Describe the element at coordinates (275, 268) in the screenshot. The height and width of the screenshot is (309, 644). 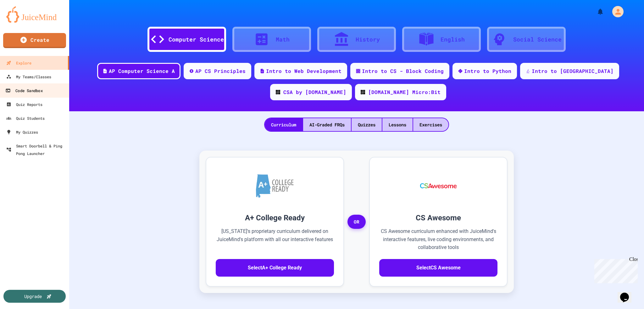
I see `button: SelectA+ College Ready` at that location.